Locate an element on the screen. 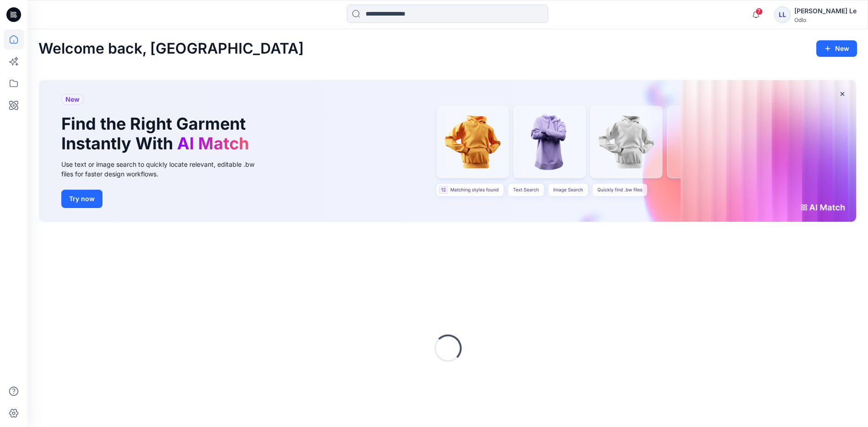 The width and height of the screenshot is (868, 427). h1: Find the Right Garment Instantly With is located at coordinates (158, 134).